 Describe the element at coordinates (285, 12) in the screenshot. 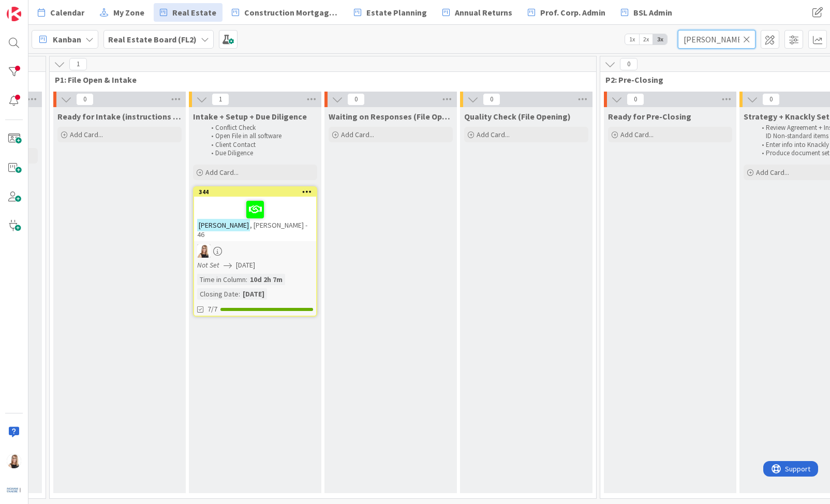

I see `a: Construction Mortgages - Draws` at that location.